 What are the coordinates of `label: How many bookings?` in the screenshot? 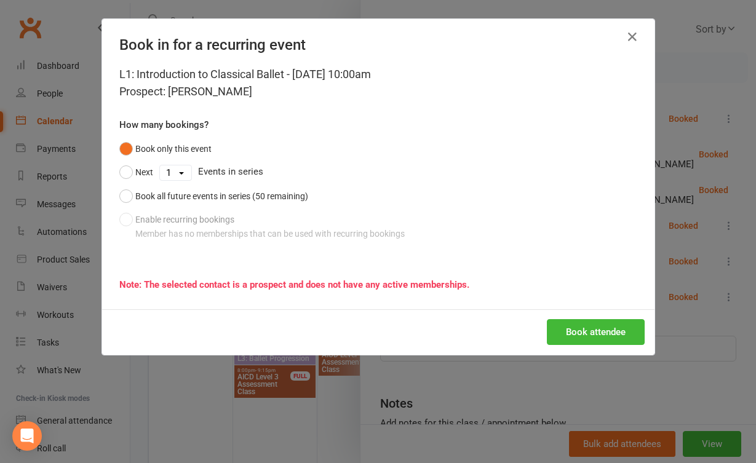 It's located at (164, 125).